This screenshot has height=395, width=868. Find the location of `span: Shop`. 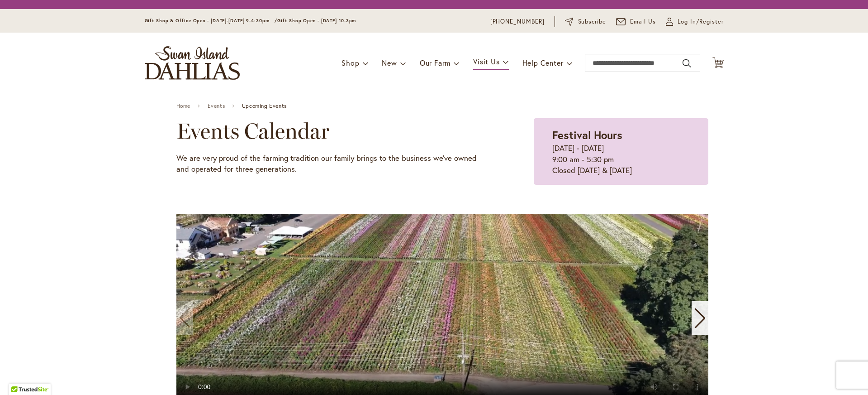

span: Shop is located at coordinates (351, 62).